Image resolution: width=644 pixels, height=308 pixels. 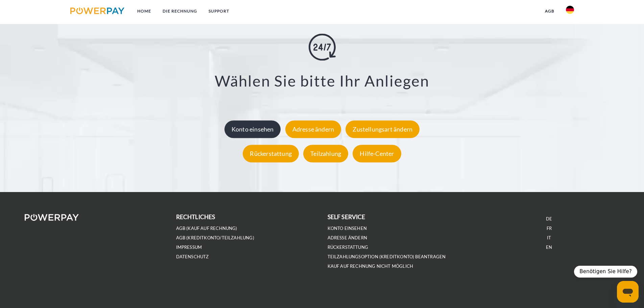 What do you see at coordinates (606, 272) in the screenshot?
I see `div: Benötigen Sie Hilfe?` at bounding box center [606, 272].